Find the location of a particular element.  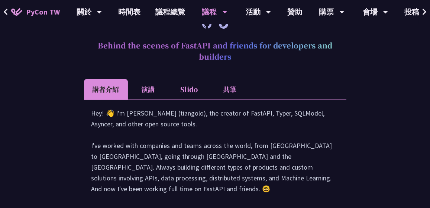

li: Slido is located at coordinates (189, 89).